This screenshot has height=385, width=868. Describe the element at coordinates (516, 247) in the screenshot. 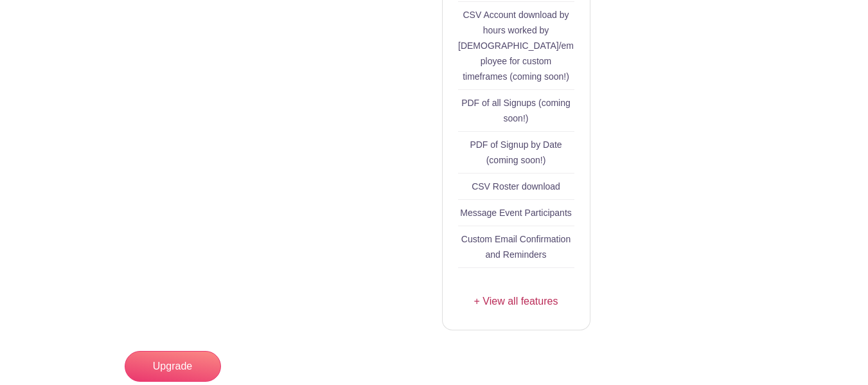

I see `span: Custom Email Confirmation and Reminders` at that location.